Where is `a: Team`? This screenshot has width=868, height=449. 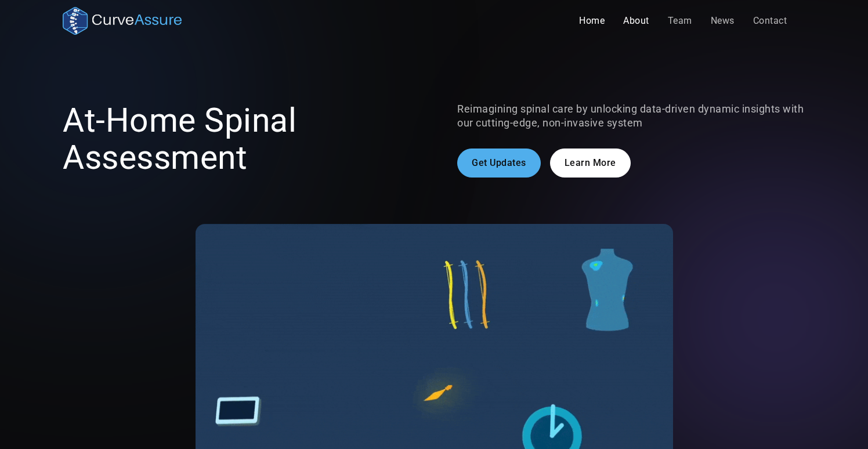
a: Team is located at coordinates (680, 21).